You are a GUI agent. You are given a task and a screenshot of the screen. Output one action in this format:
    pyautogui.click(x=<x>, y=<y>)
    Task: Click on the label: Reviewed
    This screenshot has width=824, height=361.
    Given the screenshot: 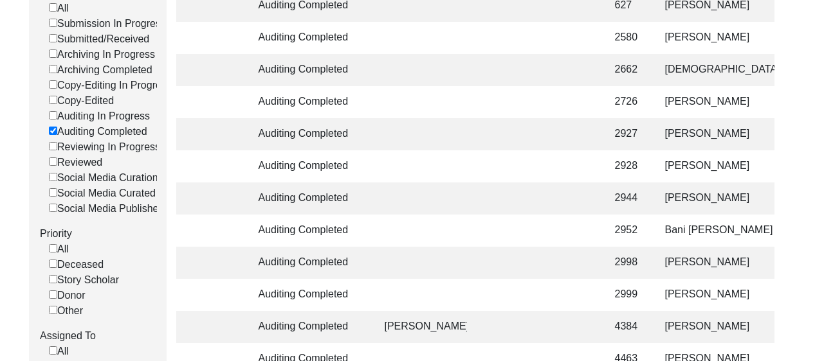 What is the action you would take?
    pyautogui.click(x=75, y=163)
    